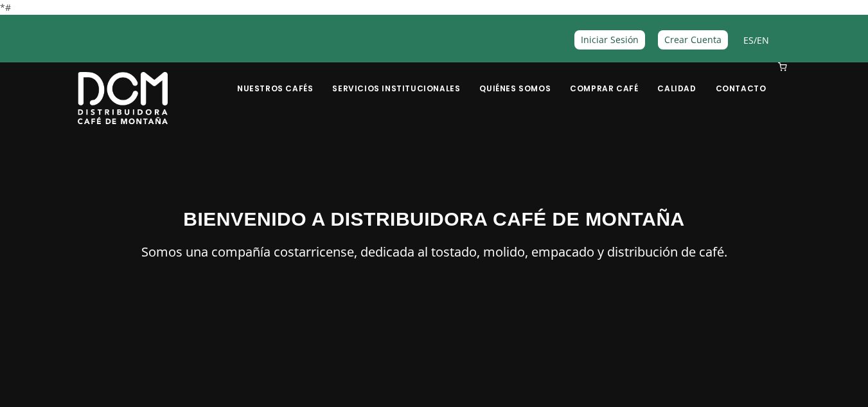 Image resolution: width=868 pixels, height=407 pixels. What do you see at coordinates (434, 218) in the screenshot?
I see `h3: BIENVENIDO A DISTRIBUIDORA CAFÉ DE MONTAÑA` at bounding box center [434, 218].